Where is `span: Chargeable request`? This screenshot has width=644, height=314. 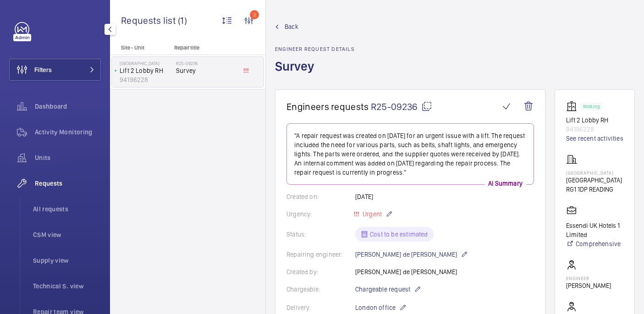 span: Chargeable request is located at coordinates (383, 289).